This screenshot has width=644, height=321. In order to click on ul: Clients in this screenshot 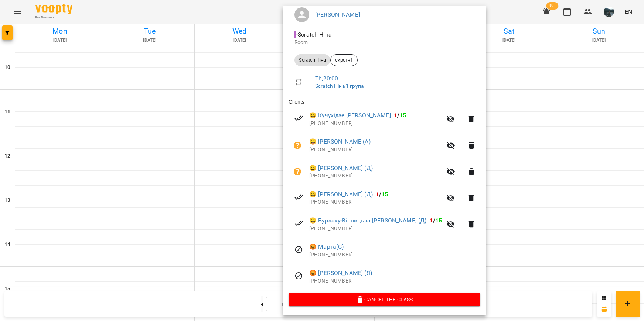, I will do `click(384, 196)`.